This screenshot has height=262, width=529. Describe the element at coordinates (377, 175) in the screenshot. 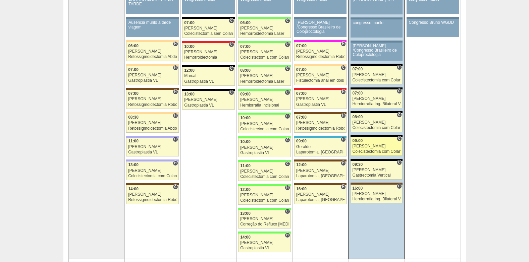

I see `div: Gastrectomia Vertical` at that location.